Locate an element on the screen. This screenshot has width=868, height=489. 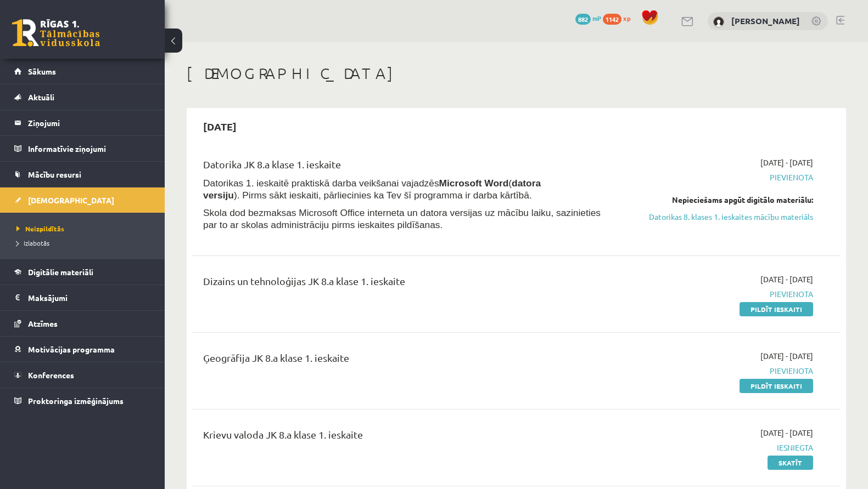
a: Proktoringa izmēģinājums is located at coordinates (82, 401).